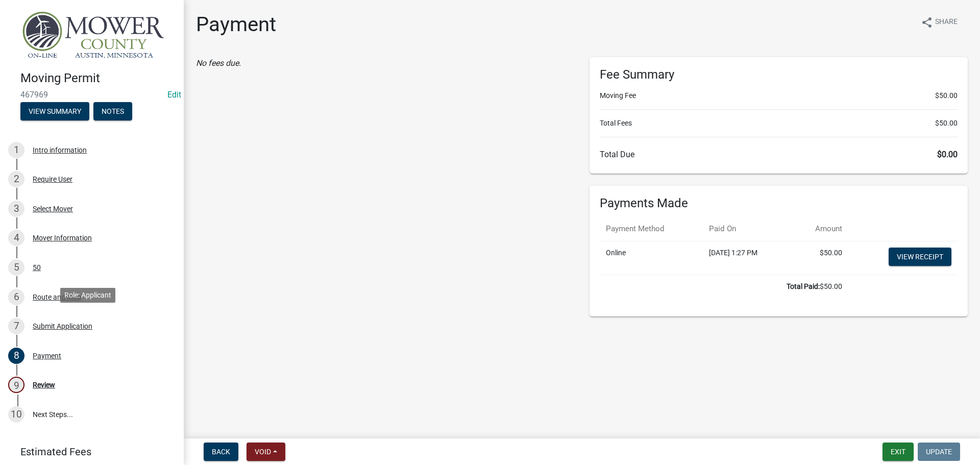  What do you see at coordinates (820, 228) in the screenshot?
I see `th: Amount` at bounding box center [820, 228].